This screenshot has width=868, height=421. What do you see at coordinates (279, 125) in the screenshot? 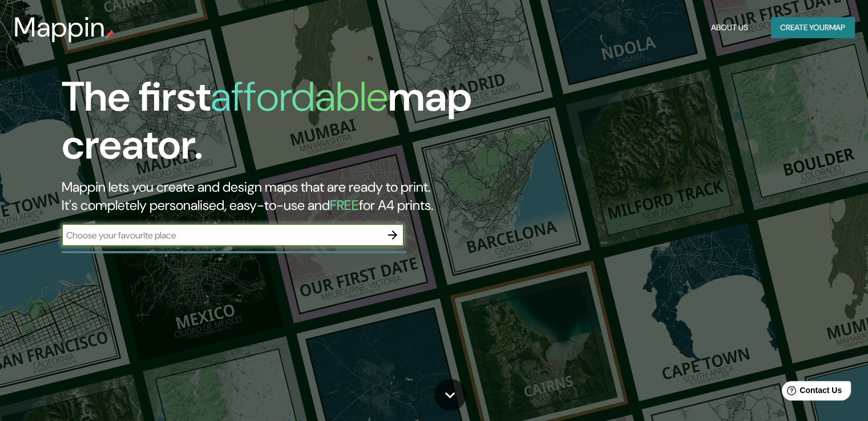
I see `h1: The first map creator.` at bounding box center [279, 125].